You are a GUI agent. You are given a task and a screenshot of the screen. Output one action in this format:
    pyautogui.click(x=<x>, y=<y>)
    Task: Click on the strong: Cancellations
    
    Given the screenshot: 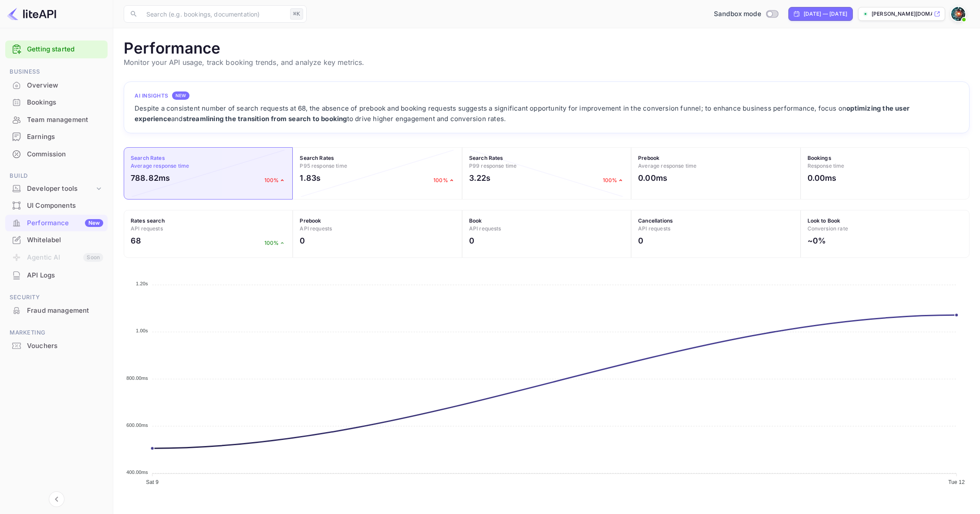 What is the action you would take?
    pyautogui.click(x=655, y=221)
    